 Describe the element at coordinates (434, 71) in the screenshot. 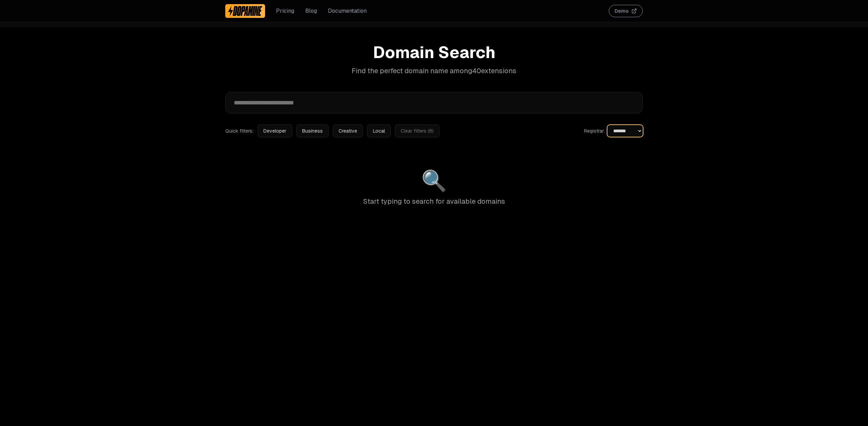

I see `p: Find the perfect domain name among 40 extensions` at that location.